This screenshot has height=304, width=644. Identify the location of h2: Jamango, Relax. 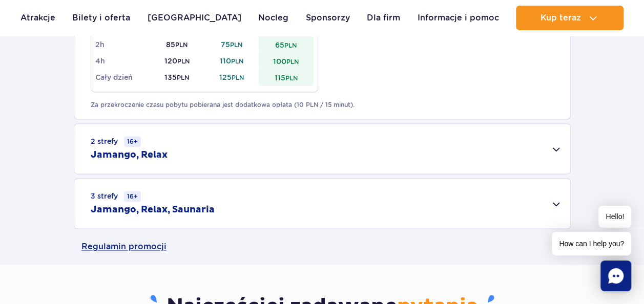
(129, 155).